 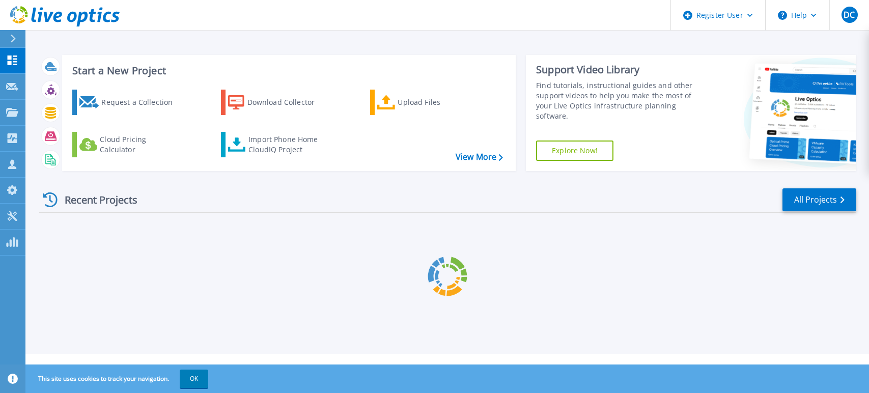 I want to click on div: Find tutorials, instructional guides and other support videos to help you make the most of your L..., so click(x=620, y=101).